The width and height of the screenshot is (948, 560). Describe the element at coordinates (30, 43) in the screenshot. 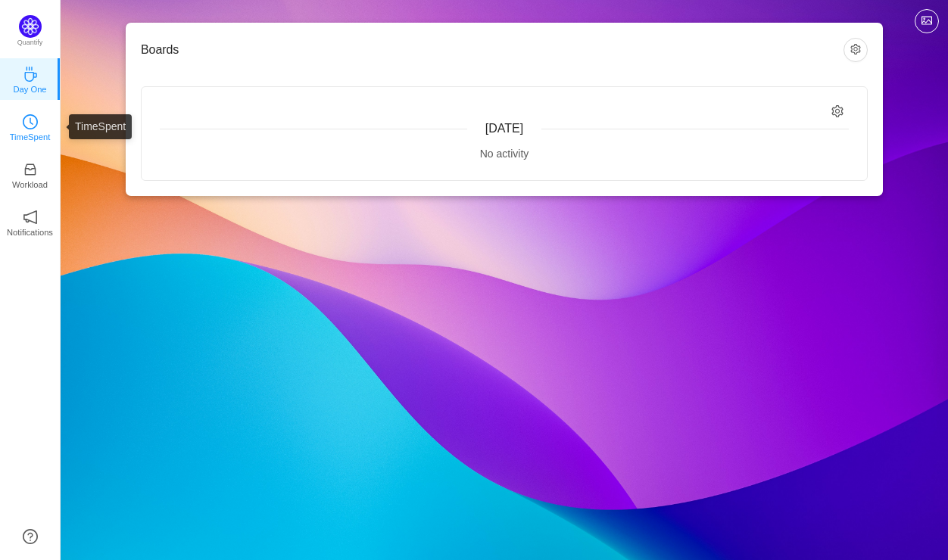

I see `p: Quantify` at that location.